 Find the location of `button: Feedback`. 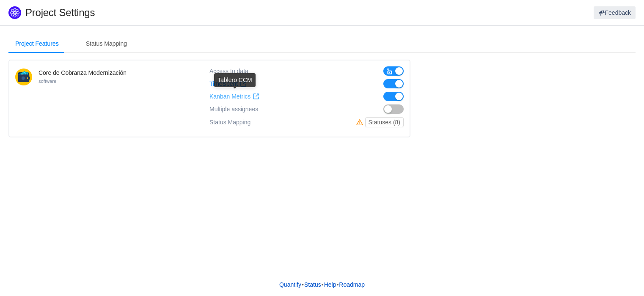

button: Feedback is located at coordinates (614, 13).